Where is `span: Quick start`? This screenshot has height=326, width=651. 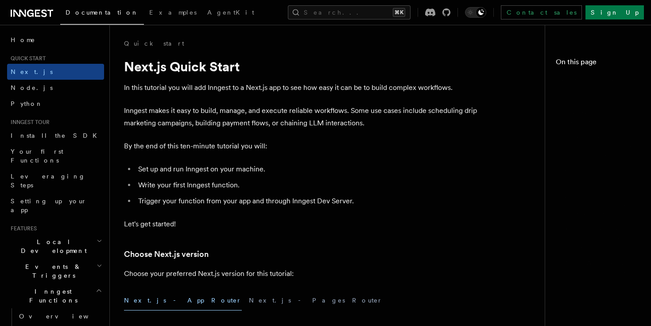 span: Quick start is located at coordinates (26, 58).